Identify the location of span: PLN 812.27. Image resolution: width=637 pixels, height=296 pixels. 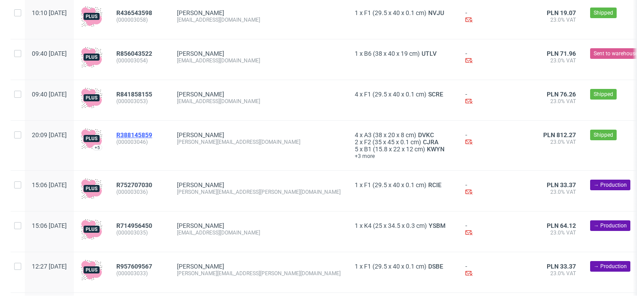
(560, 135).